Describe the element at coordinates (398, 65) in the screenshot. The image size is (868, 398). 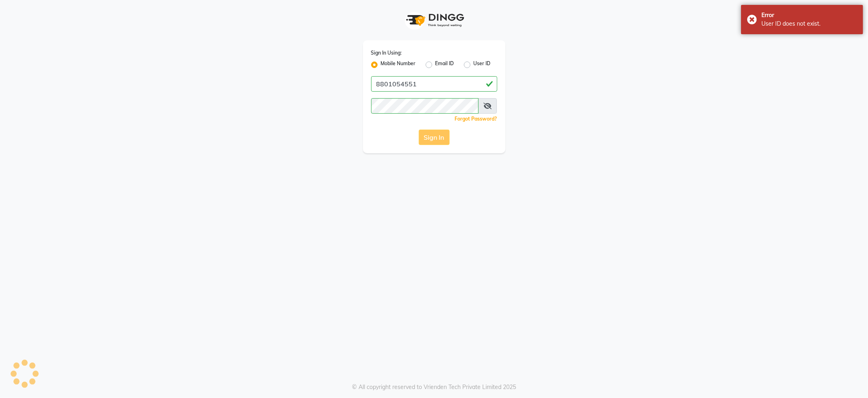
I see `label: Mobile Number` at that location.